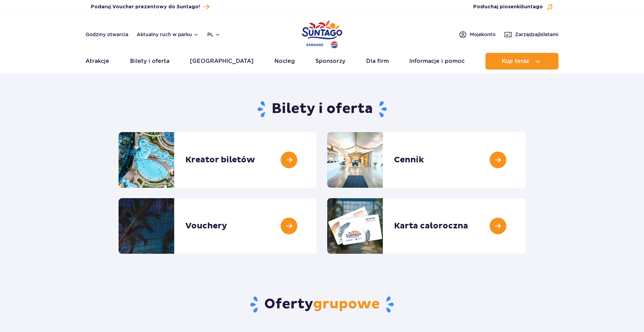 The image size is (644, 332). Describe the element at coordinates (531, 34) in the screenshot. I see `a: Zarządzajbiletami` at that location.